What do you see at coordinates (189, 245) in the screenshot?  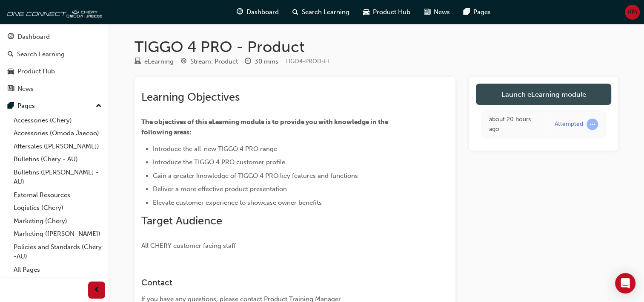 I see `span: All CHERY customer facing staff` at bounding box center [189, 245].